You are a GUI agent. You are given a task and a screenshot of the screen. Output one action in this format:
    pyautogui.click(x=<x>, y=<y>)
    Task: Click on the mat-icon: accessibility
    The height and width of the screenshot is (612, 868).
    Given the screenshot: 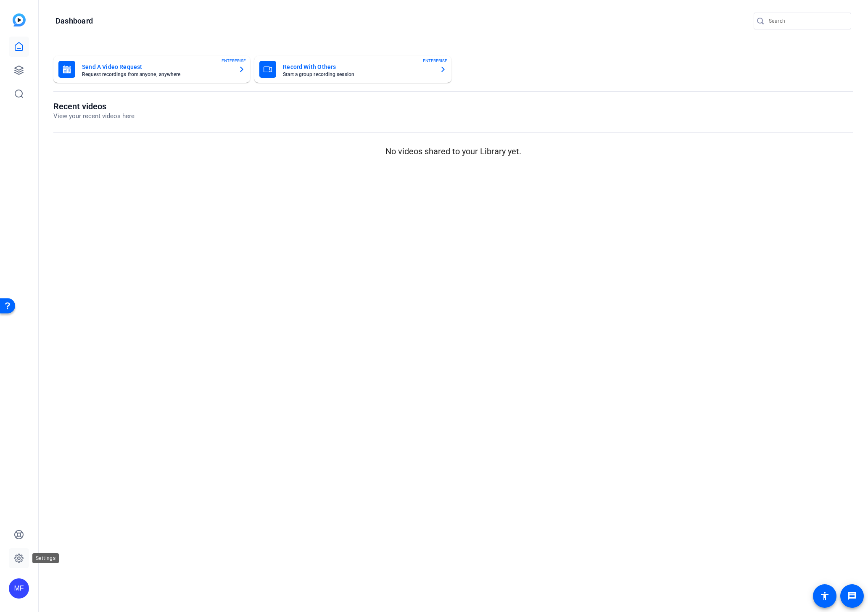 What is the action you would take?
    pyautogui.click(x=825, y=595)
    